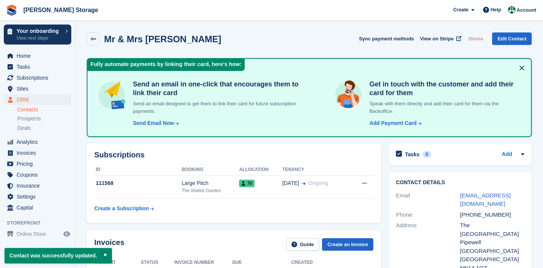 The height and width of the screenshot is (268, 543). What do you see at coordinates (495, 10) in the screenshot?
I see `span: Help` at bounding box center [495, 10].